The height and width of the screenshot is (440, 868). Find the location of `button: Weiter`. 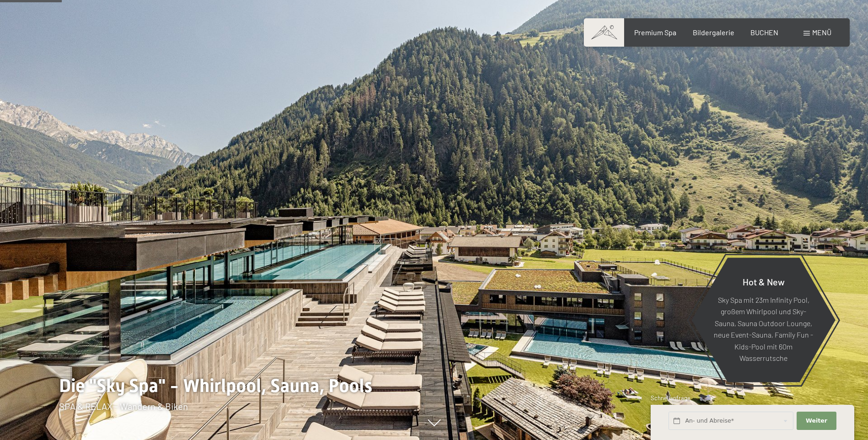

button: Weiter is located at coordinates (817, 421).